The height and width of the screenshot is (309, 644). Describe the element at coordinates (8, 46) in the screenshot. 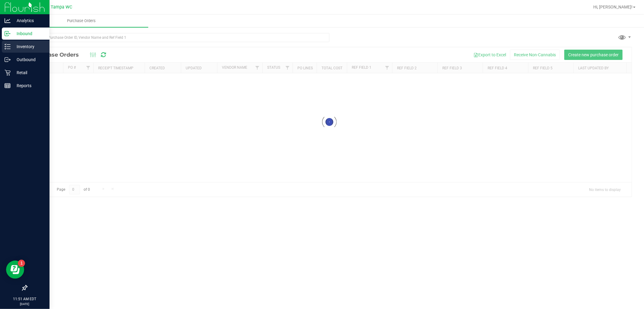

I see `inline-svg: Inventory` at that location.